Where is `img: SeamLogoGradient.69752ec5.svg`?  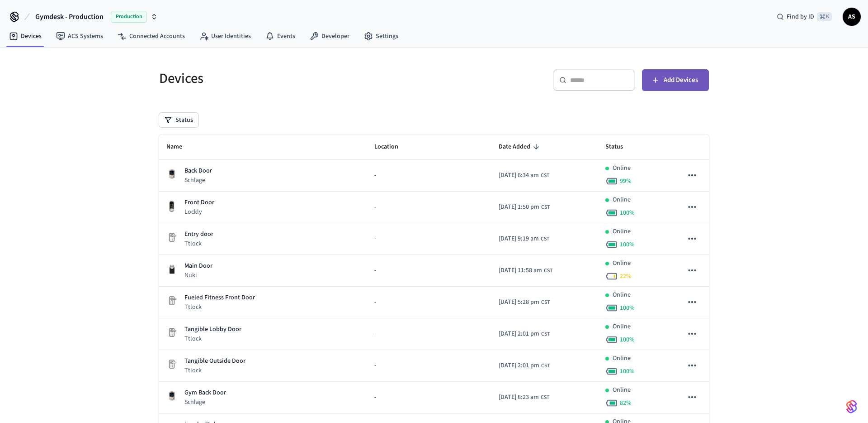 img: SeamLogoGradient.69752ec5.svg is located at coordinates (852, 406).